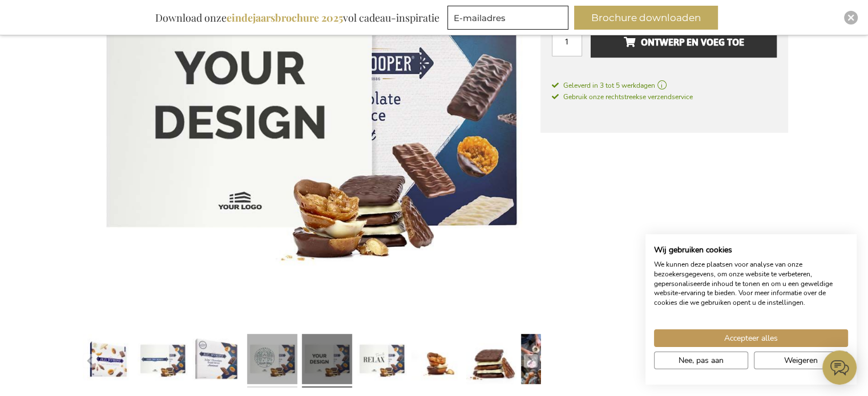 Image resolution: width=868 pixels, height=396 pixels. Describe the element at coordinates (508, 18) in the screenshot. I see `input: E-mailadres` at that location.